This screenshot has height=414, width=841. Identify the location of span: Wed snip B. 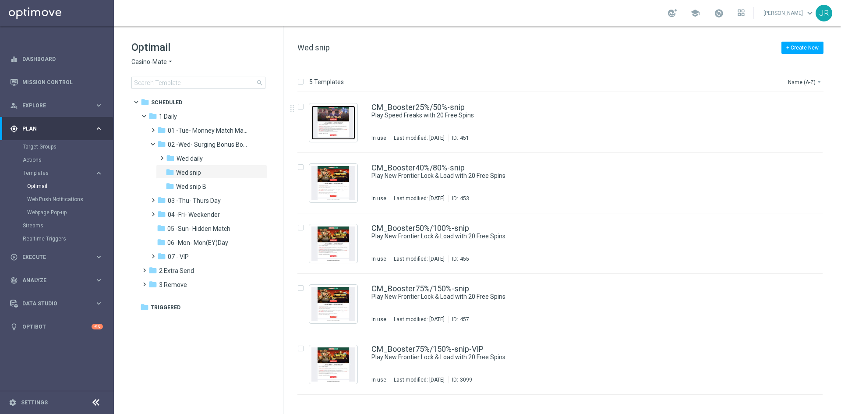
(191, 187).